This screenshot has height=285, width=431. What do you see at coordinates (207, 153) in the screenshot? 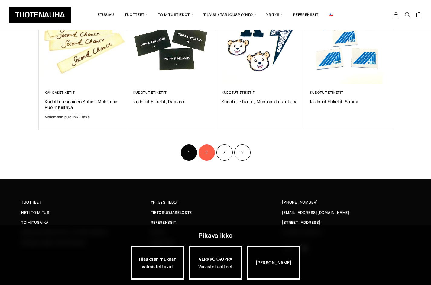
I see `a: Sivu 2` at bounding box center [207, 153].